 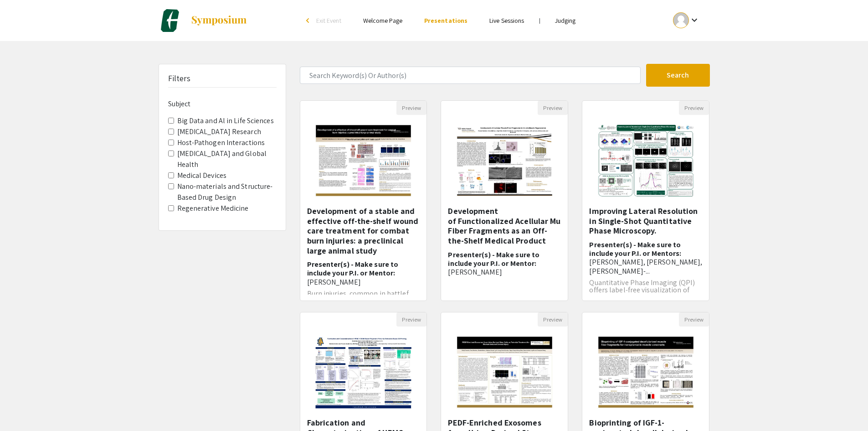 What do you see at coordinates (470, 75) in the screenshot?
I see `input: Search Keyword(s) Or Author(s)` at bounding box center [470, 75].